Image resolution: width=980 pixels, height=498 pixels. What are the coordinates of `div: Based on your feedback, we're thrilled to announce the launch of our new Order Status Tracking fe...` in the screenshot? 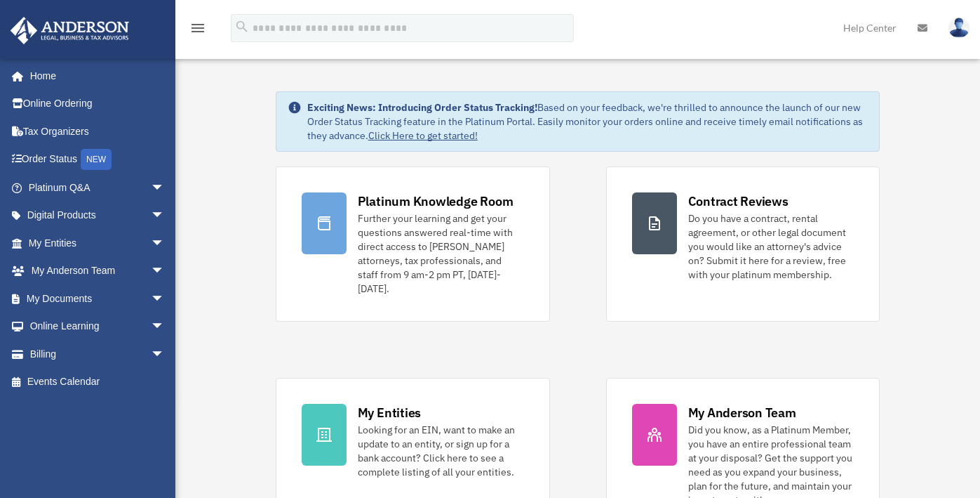 It's located at (588, 122).